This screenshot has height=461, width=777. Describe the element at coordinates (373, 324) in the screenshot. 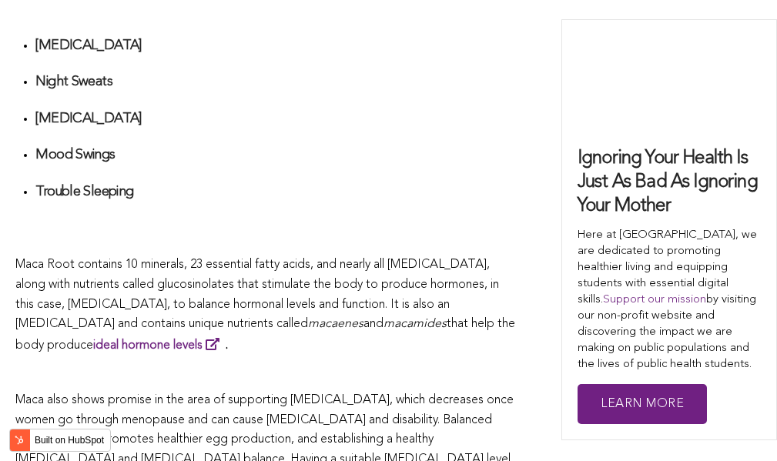

I see `span: and` at that location.